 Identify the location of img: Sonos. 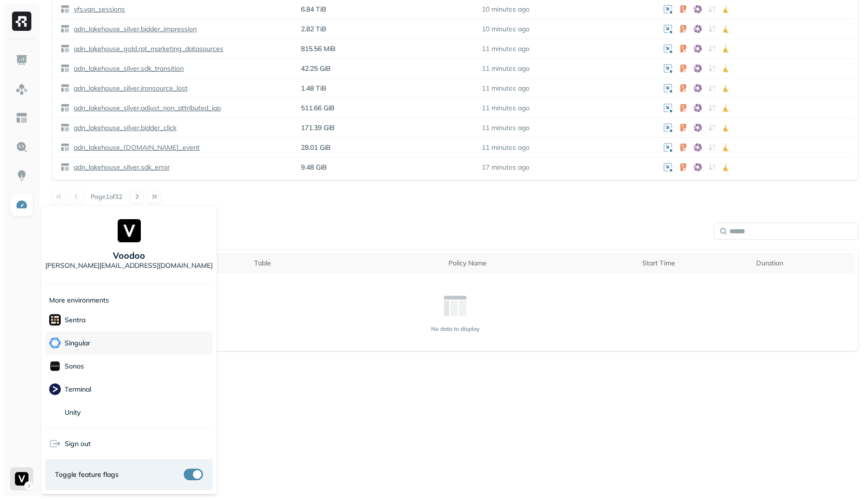
(55, 366).